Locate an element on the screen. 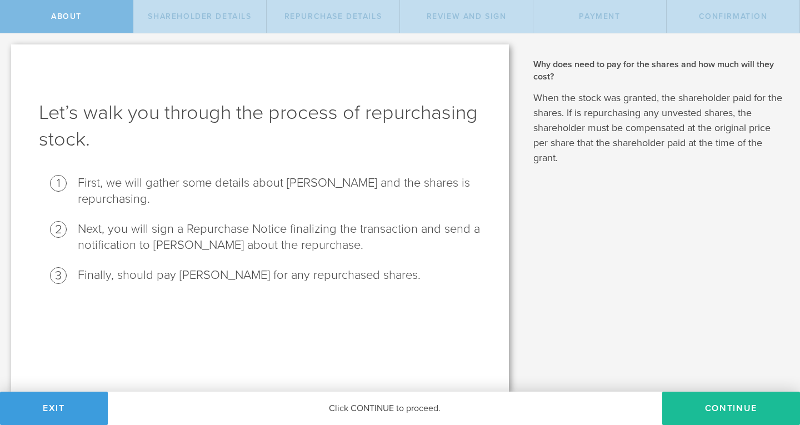 The width and height of the screenshot is (800, 425). div: Click CONTINUE to proceed. is located at coordinates (385, 408).